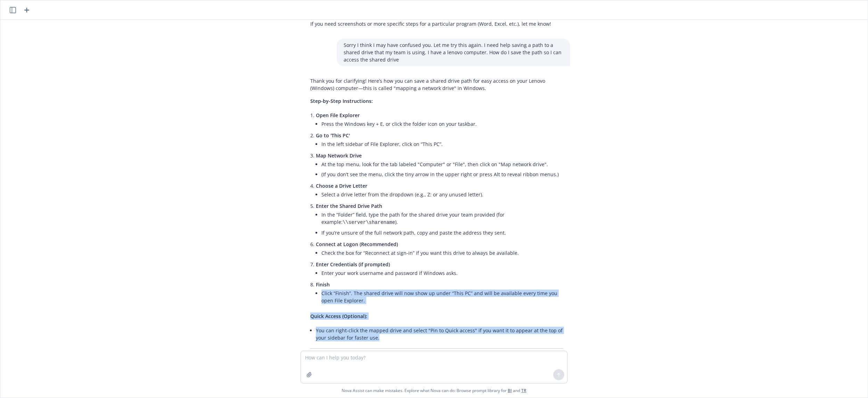 This screenshot has height=398, width=868. Describe the element at coordinates (442, 164) in the screenshot. I see `li: At the top menu, look for the tab labeled "Computer" or "File", then click on "Map network drive".` at that location.